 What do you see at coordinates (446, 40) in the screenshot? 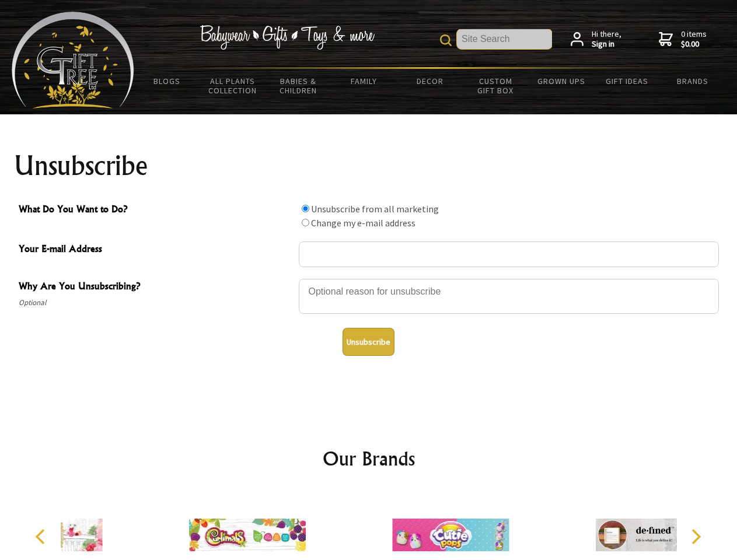
I see `img: product search` at bounding box center [446, 40].